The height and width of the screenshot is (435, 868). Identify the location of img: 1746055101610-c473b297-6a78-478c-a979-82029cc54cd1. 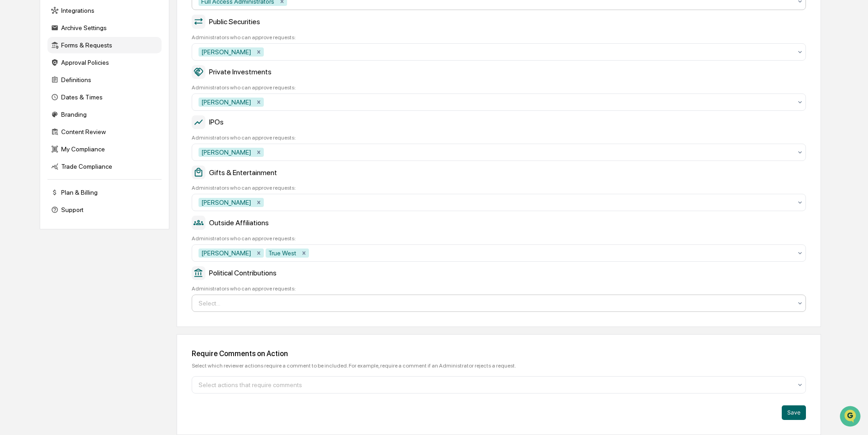
(17, 78).